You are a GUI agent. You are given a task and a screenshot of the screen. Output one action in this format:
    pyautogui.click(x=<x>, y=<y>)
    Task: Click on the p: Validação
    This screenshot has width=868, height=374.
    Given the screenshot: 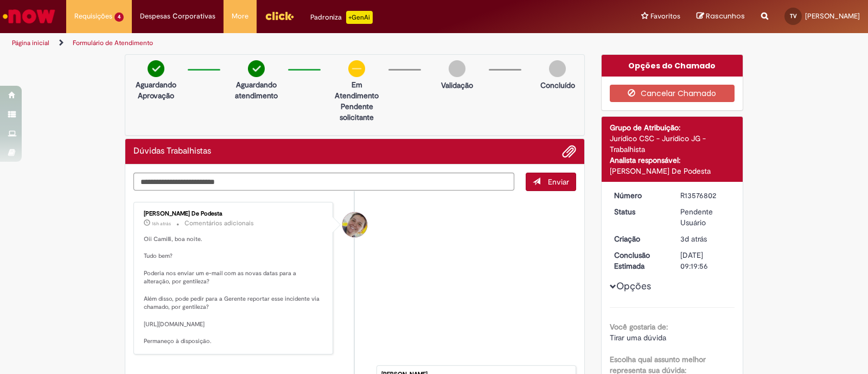 What is the action you would take?
    pyautogui.click(x=457, y=85)
    